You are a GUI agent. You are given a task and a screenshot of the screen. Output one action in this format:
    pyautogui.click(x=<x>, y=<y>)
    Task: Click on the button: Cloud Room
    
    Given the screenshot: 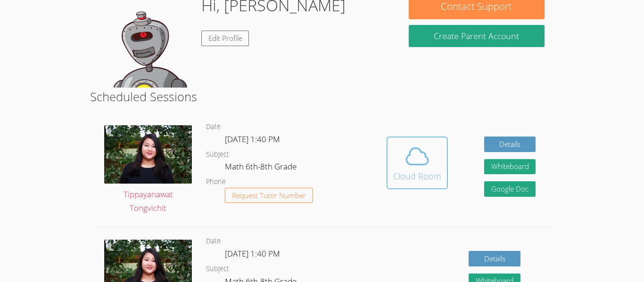 What is the action you would take?
    pyautogui.click(x=417, y=163)
    